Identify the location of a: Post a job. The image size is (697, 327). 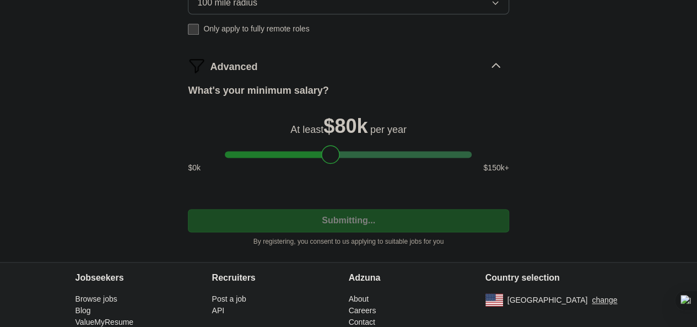
(229, 299).